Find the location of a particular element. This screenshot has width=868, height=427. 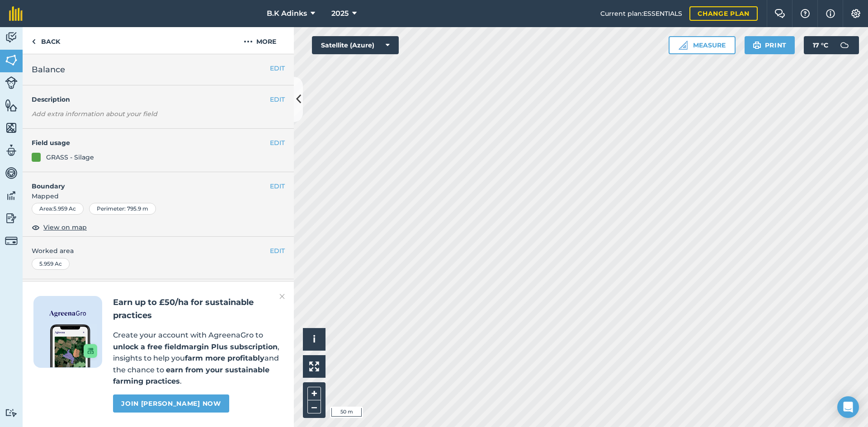

img: fieldmargin Logo is located at coordinates (16, 14).